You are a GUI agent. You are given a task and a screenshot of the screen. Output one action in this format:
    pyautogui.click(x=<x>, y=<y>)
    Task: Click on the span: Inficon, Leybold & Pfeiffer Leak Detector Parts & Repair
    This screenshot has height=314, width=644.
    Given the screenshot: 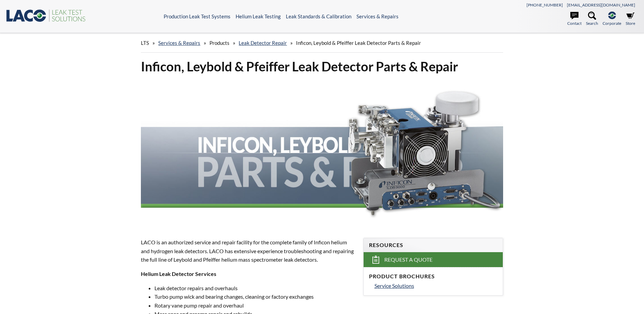 What is the action you would take?
    pyautogui.click(x=358, y=43)
    